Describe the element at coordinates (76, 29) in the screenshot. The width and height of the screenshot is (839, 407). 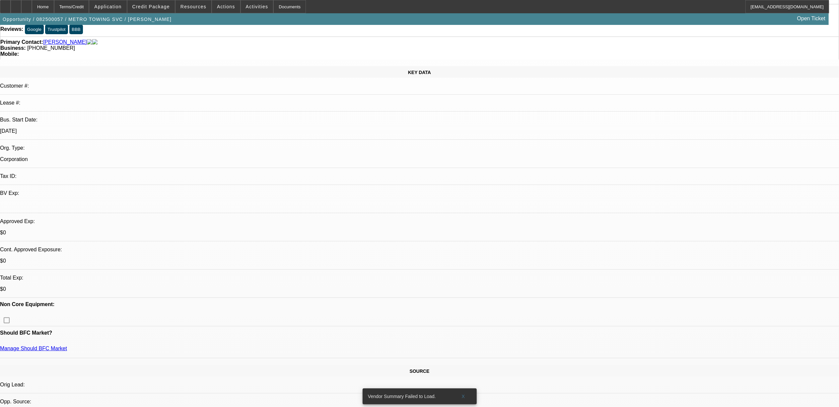
I see `button: BBB` at that location.